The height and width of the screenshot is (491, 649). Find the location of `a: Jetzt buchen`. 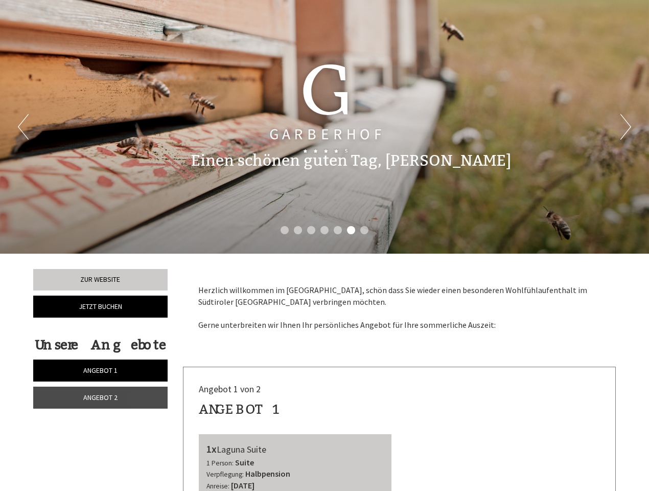

a: Jetzt buchen is located at coordinates (100, 306).